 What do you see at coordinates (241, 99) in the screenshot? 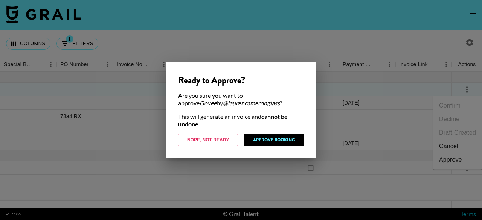
I see `div: Are you sure you want to approve by ?` at bounding box center [241, 99].